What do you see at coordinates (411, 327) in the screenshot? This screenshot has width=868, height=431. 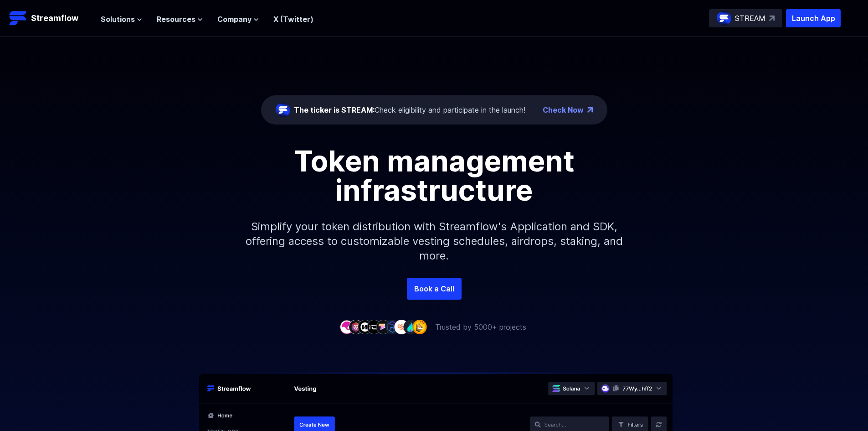 I see `img: company-8` at bounding box center [411, 327].